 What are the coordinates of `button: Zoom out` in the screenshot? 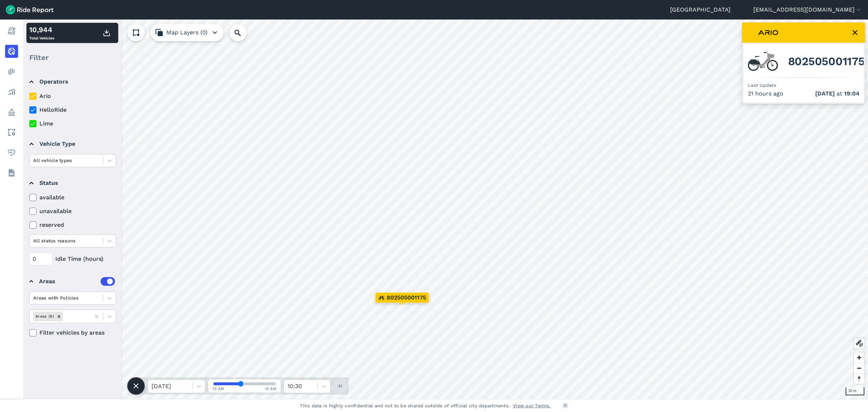 It's located at (859, 368).